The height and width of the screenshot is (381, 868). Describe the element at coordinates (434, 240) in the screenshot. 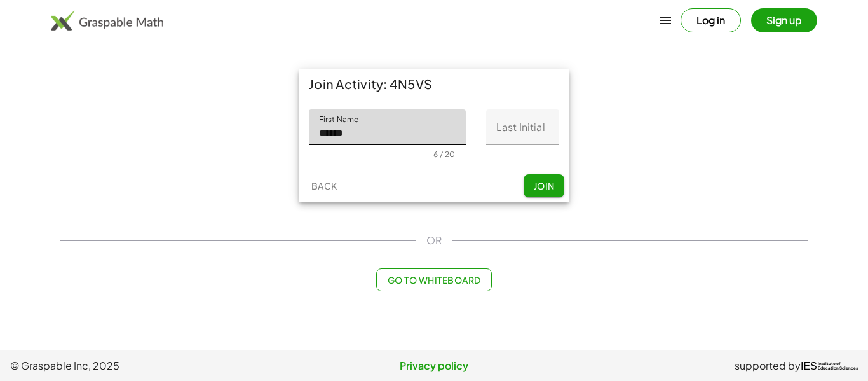

I see `span: OR` at that location.